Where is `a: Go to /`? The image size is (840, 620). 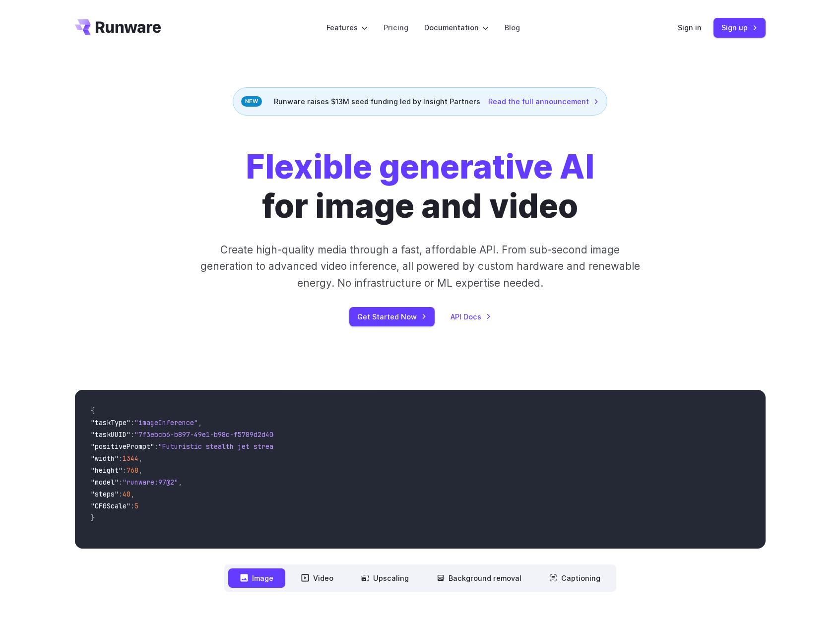
a: Go to / is located at coordinates (118, 27).